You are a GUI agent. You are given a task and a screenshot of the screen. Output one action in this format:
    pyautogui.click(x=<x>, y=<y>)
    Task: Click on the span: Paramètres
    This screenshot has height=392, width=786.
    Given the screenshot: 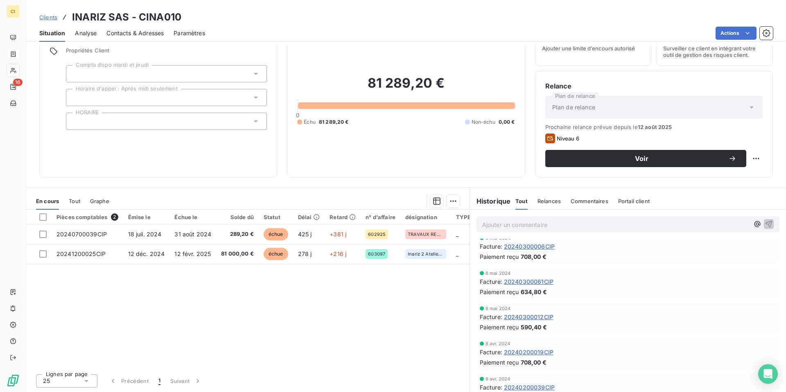 What is the action you would take?
    pyautogui.click(x=189, y=33)
    